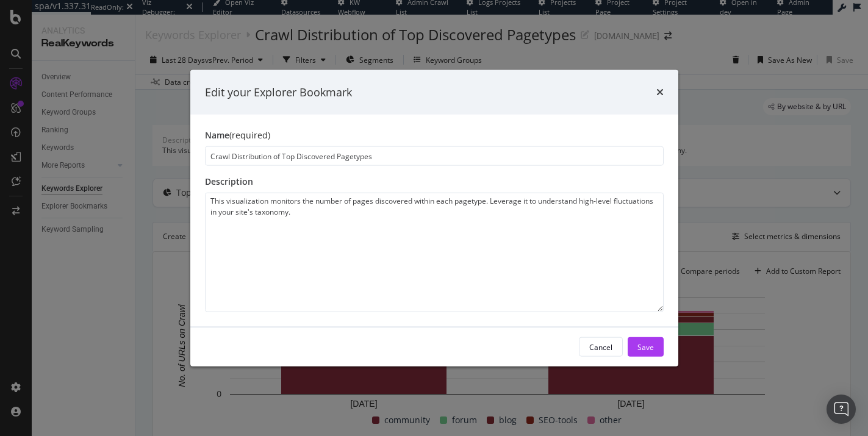 The width and height of the screenshot is (868, 436). What do you see at coordinates (434, 253) in the screenshot?
I see `textarea: This visualization monitors the number of pages discovered within each pagetype. Leverage it to u...` at bounding box center [434, 253].